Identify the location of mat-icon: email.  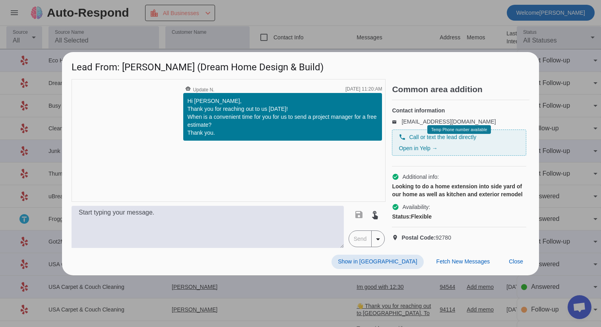
(397, 122).